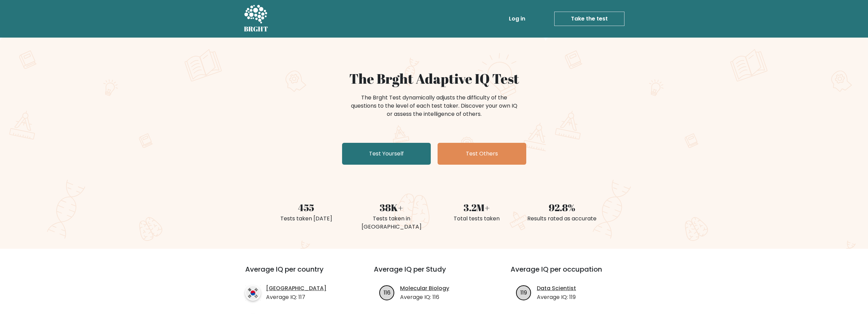  Describe the element at coordinates (387, 154) in the screenshot. I see `a: Test Yourself` at that location.